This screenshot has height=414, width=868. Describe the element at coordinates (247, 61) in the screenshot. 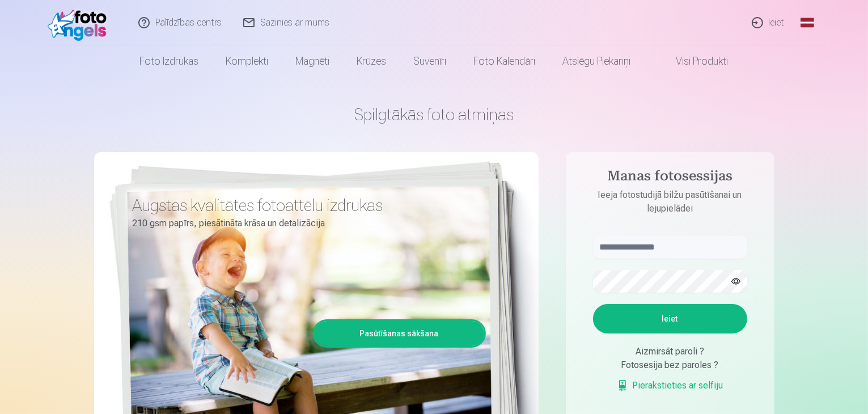

I see `a: Komplekti` at that location.